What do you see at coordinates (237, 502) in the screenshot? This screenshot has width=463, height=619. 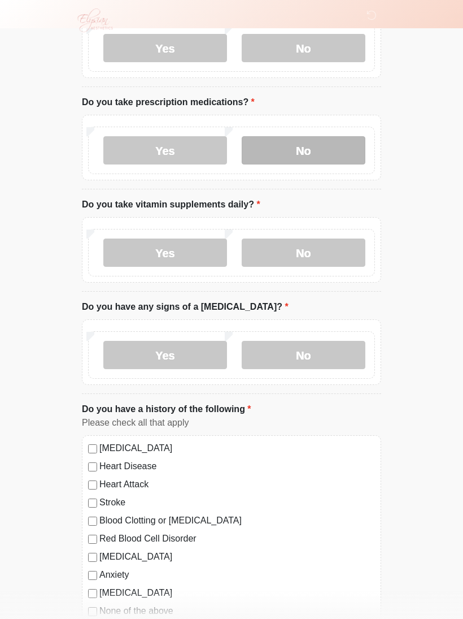 I see `label: Stroke` at bounding box center [237, 502].